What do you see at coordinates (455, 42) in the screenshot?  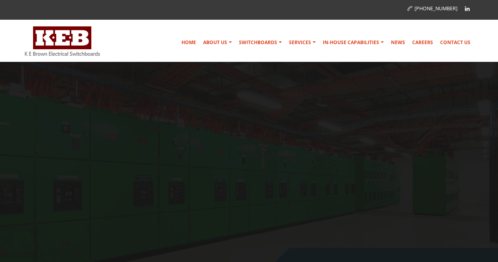 I see `a: Contact Us` at bounding box center [455, 42].